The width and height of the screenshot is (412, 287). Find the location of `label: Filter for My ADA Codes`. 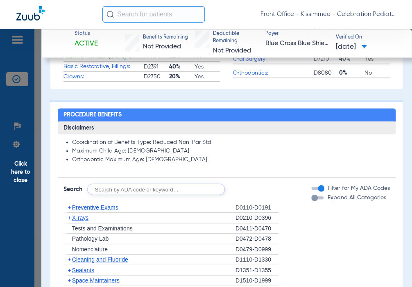

label: Filter for My ADA Codes is located at coordinates (358, 188).